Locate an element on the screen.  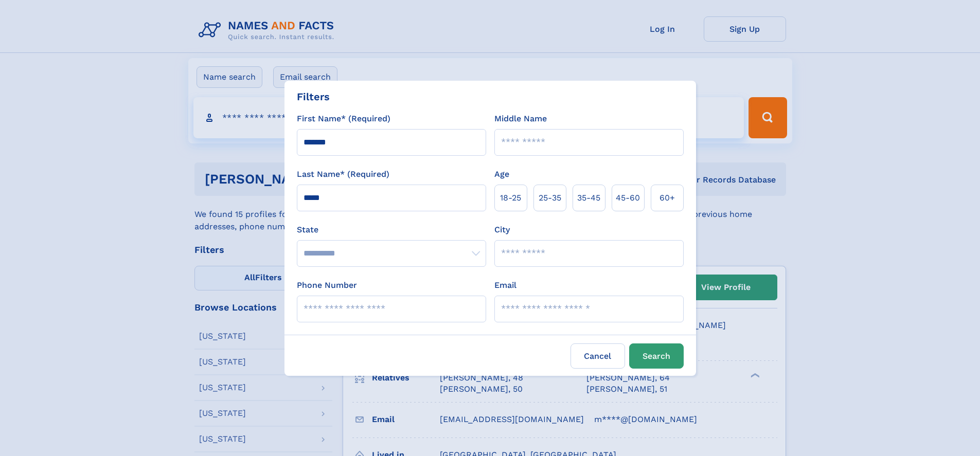
span: 18‑25 is located at coordinates (510, 198).